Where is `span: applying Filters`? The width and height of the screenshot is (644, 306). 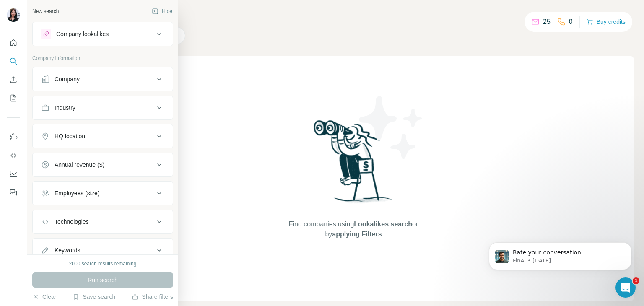 span: applying Filters is located at coordinates (357, 234).